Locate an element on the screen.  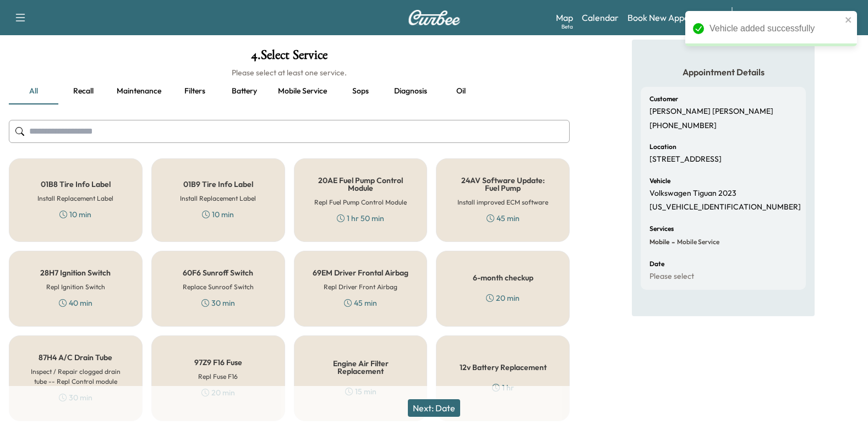
h6: Customer is located at coordinates (664, 99).